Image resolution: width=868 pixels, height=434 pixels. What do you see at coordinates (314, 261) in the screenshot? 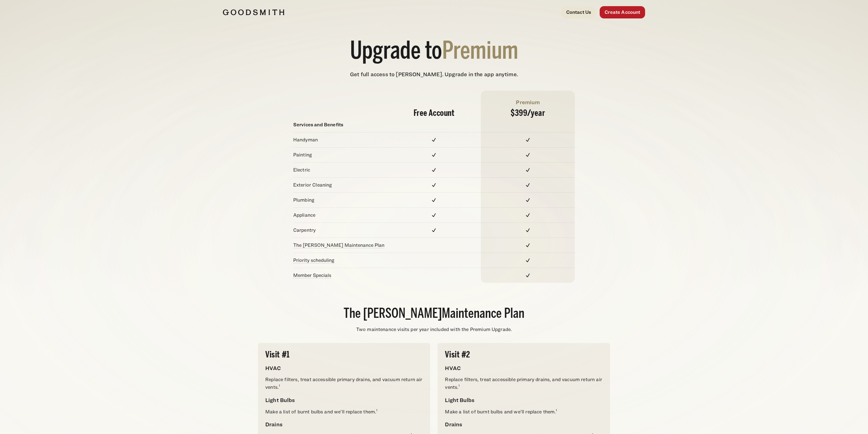
I see `a: Priority scheduling` at bounding box center [314, 261].